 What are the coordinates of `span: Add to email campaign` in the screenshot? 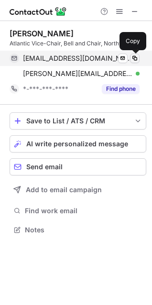 It's located at (63, 189).